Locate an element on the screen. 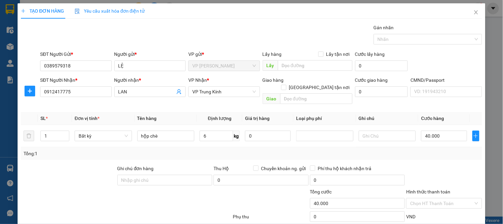  label: Ghi chú đơn hàng is located at coordinates (136, 168).